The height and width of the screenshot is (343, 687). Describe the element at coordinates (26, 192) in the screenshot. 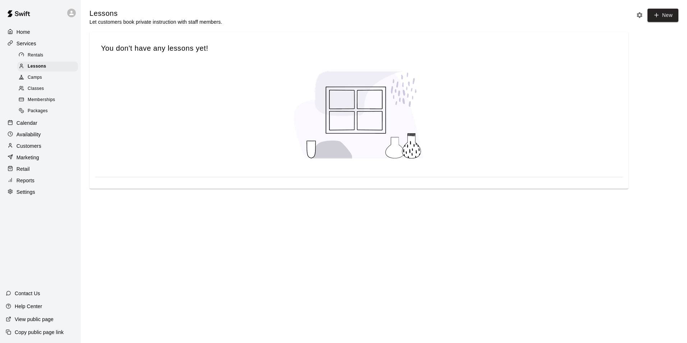

I see `p: Settings` at that location.